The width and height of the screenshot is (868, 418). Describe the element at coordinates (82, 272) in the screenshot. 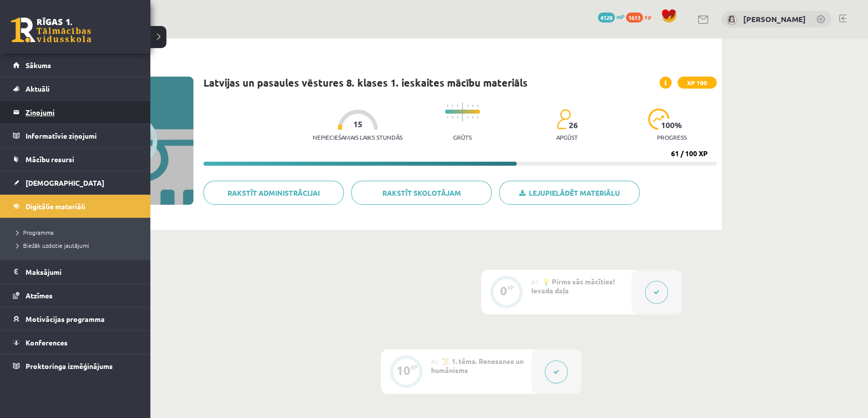

I see `legend: Maksājumi` at that location.